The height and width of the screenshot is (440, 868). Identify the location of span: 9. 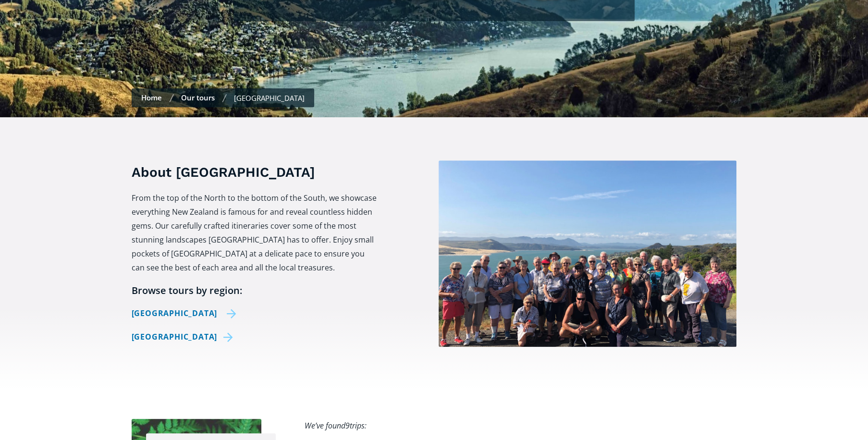
(347, 426).